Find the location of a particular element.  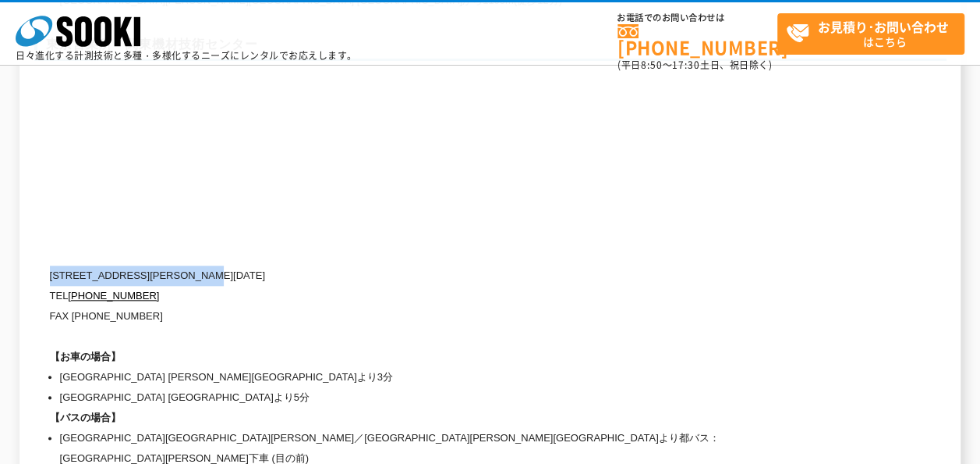

span: お電話でのお問い合わせは is located at coordinates (697, 18).